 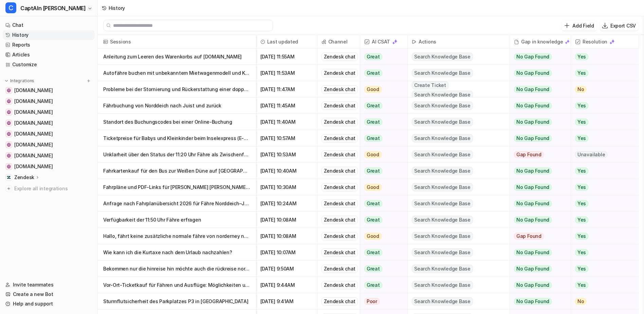 I want to click on p: Verfügbarkeit der 11:50 Uhr Fähre erfragen, so click(x=177, y=220).